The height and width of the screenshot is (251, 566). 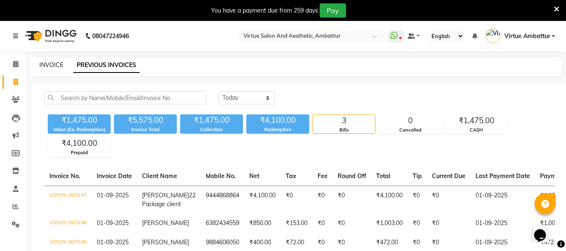 I want to click on span: Tax, so click(x=291, y=176).